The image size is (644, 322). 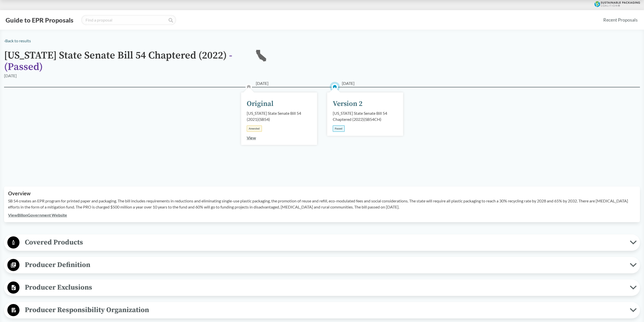 I want to click on button: Producer Exclusions, so click(x=322, y=288).